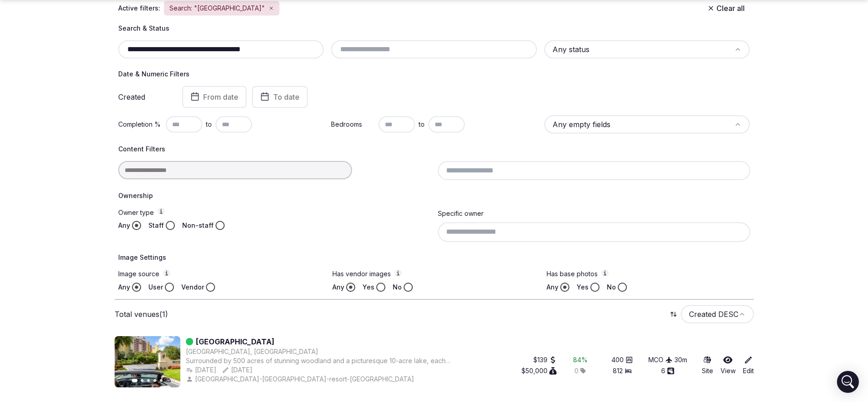 Image resolution: width=868 pixels, height=402 pixels. I want to click on span: 400, so click(617, 360).